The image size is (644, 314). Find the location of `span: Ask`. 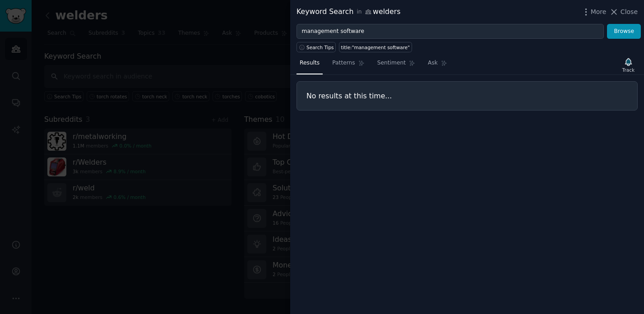

span: Ask is located at coordinates (433, 63).